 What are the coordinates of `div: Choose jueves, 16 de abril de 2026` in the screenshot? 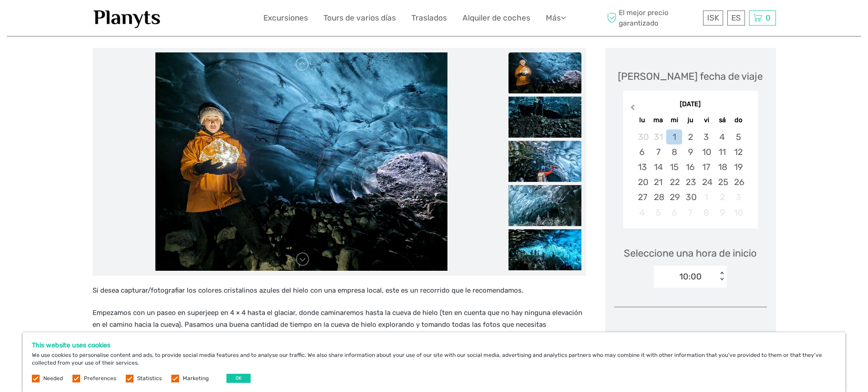 It's located at (690, 167).